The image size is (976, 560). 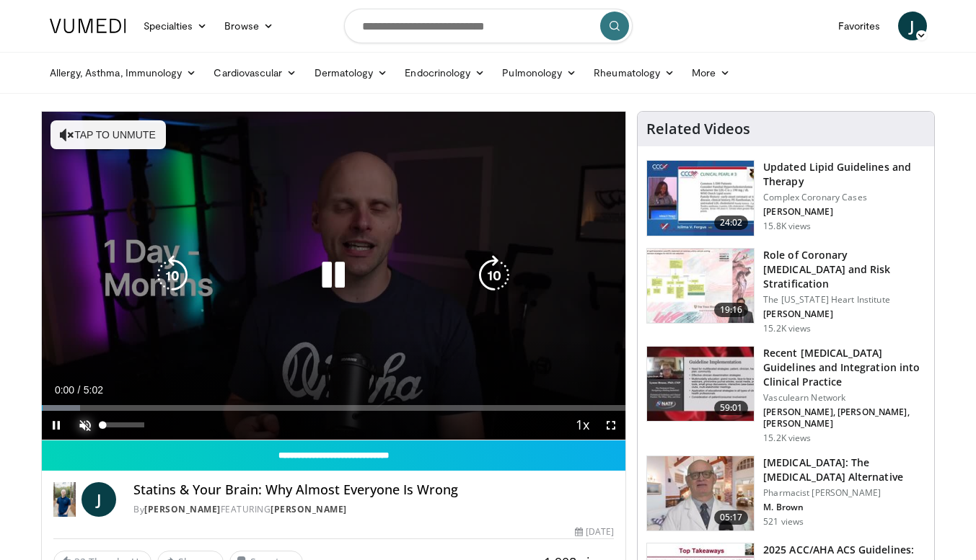 What do you see at coordinates (56, 425) in the screenshot?
I see `button: Pause` at bounding box center [56, 425].